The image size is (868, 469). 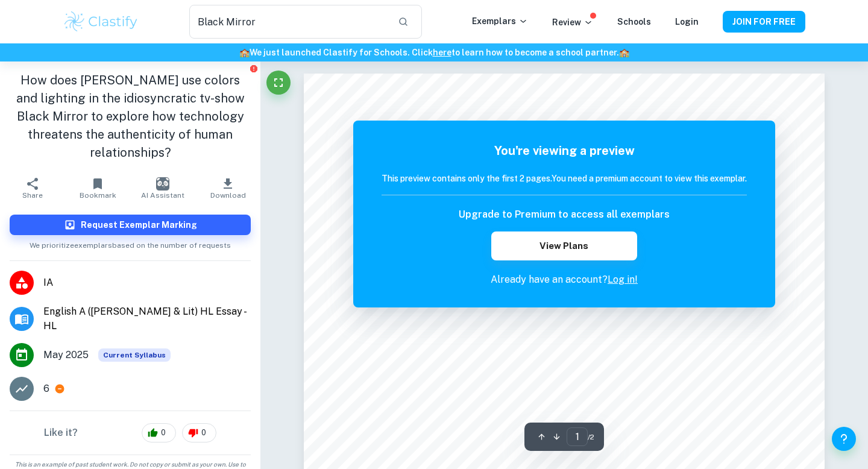 What do you see at coordinates (130, 243) in the screenshot?
I see `span: We prioritize exemplars based on the number of requests` at bounding box center [130, 243].